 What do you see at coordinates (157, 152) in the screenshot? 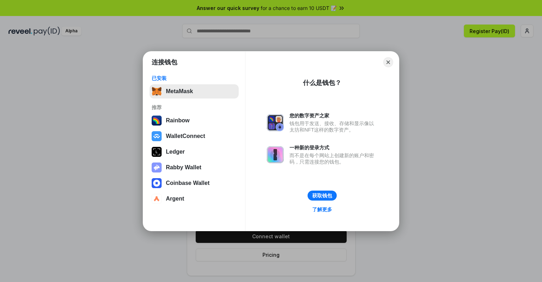
I see `img: svg+xml,%3Csvg%20xmlns%3D%22http%3A%2F%2Fwww.w3.org%2F2000%2Fsvg%22%20width%3D%2228%22%20height%3...` at bounding box center [157, 152].